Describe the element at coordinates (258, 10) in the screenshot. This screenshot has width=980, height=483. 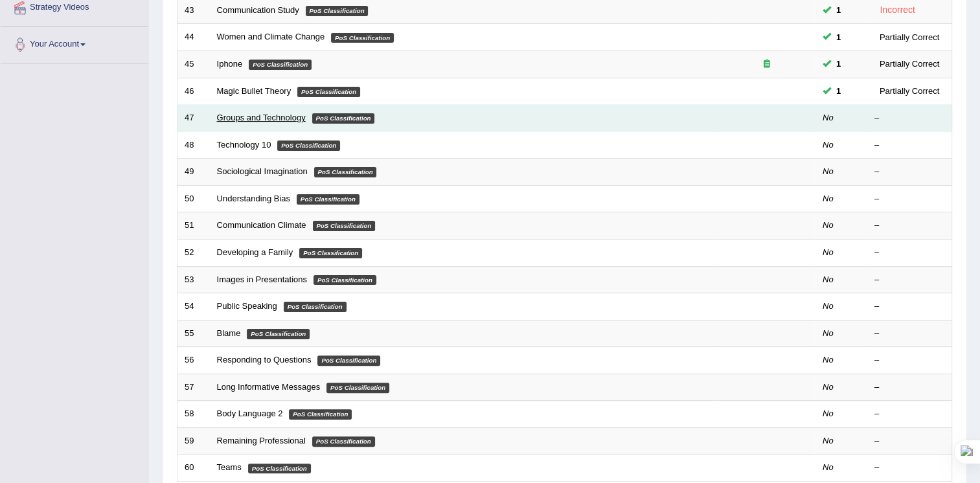
I see `a: Communication Study` at that location.